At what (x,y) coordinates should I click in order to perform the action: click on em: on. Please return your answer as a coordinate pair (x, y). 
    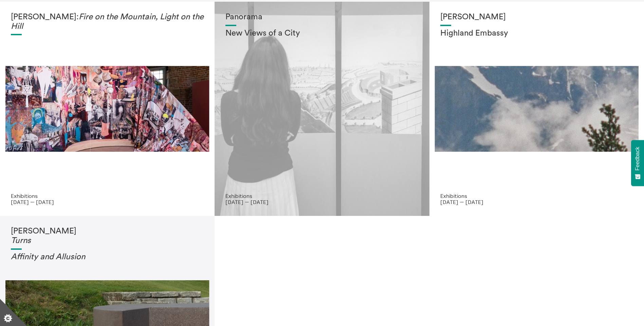
    Looking at the image, I should click on (80, 257).